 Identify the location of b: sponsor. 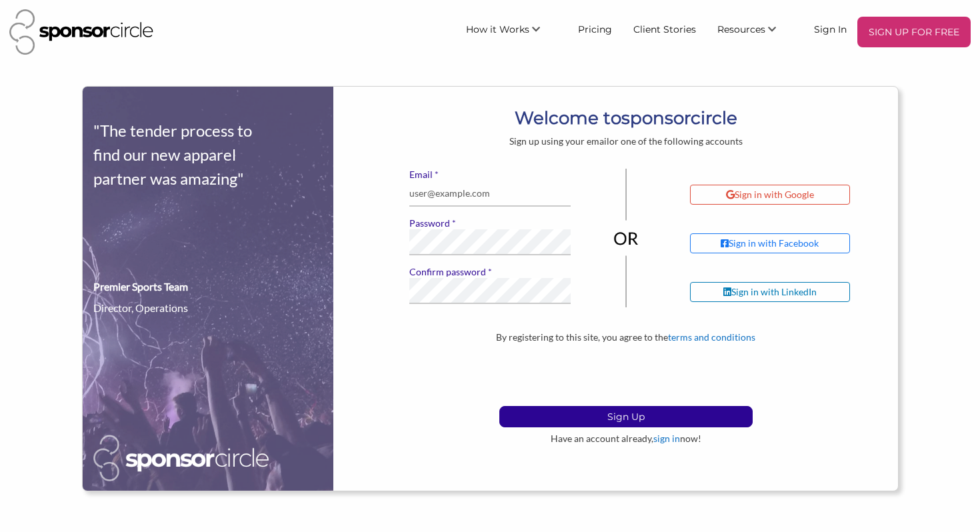
(656, 118).